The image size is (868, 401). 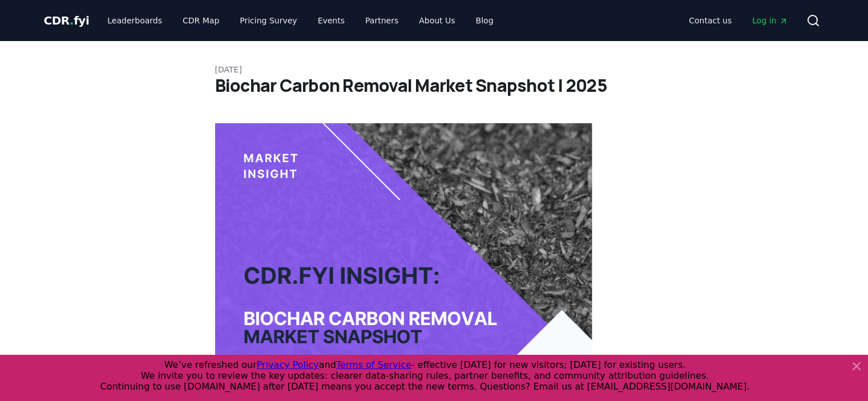 What do you see at coordinates (382, 21) in the screenshot?
I see `a: Partners` at bounding box center [382, 21].